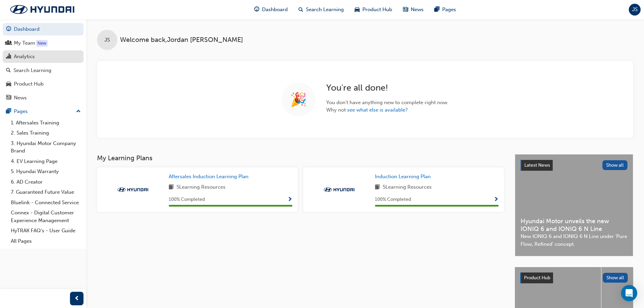  I want to click on a: search-iconSearch Learning, so click(321, 9).